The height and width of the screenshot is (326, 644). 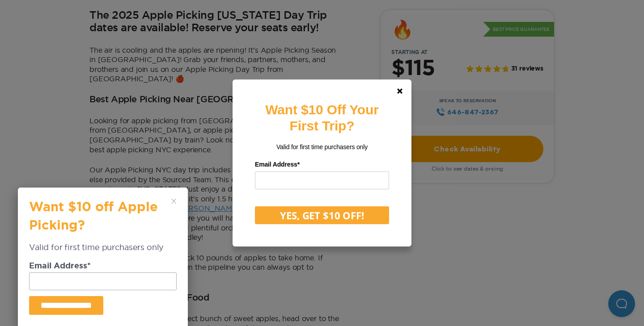 I want to click on dt: Email Address, so click(x=103, y=267).